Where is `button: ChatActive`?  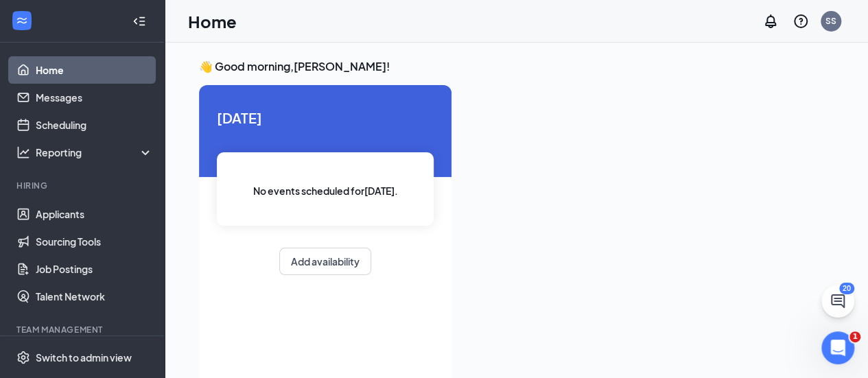
button: ChatActive is located at coordinates (838, 301).